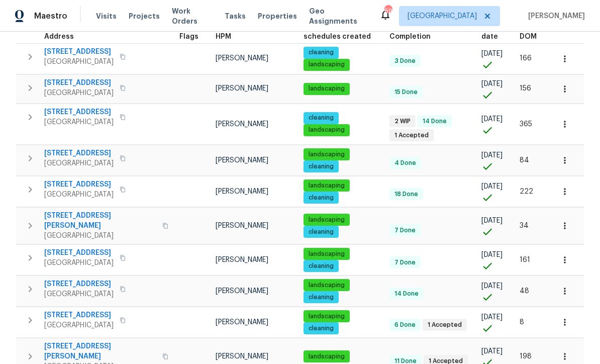  What do you see at coordinates (405, 163) in the screenshot?
I see `span: 4 Done` at bounding box center [405, 163].